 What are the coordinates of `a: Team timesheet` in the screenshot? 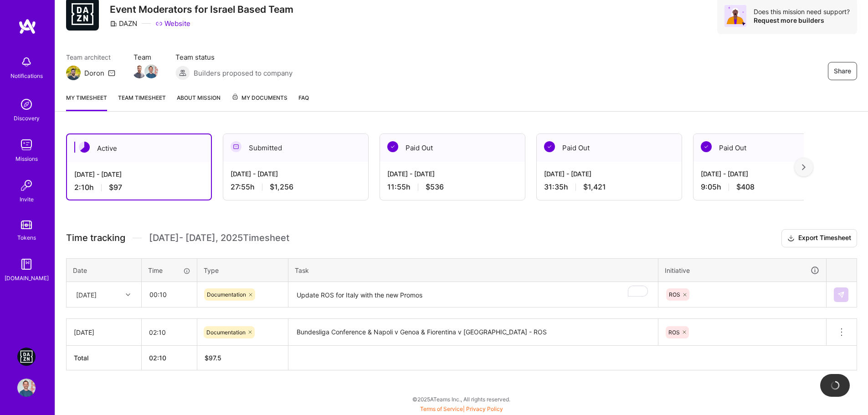 It's located at (141, 102).